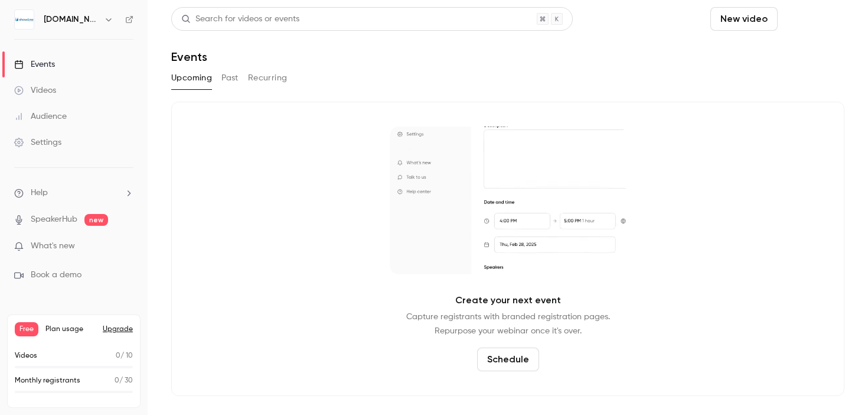 This screenshot has width=868, height=415. Describe the element at coordinates (744, 19) in the screenshot. I see `button: New video` at that location.